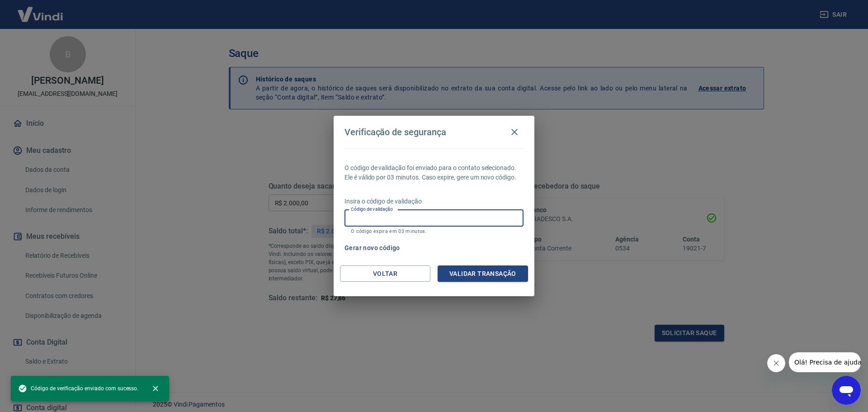 The image size is (868, 412). I want to click on button: Validar transação, so click(483, 274).